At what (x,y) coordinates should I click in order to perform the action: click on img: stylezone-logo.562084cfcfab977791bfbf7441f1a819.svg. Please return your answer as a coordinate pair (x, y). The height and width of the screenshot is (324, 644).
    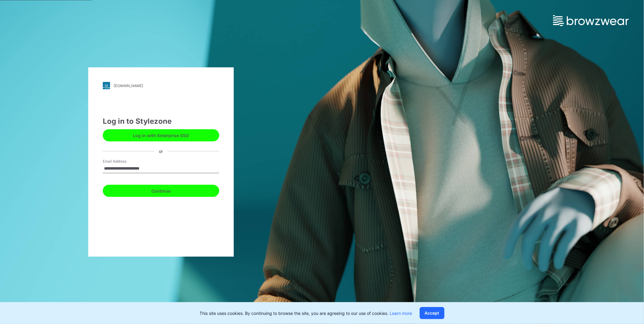
    Looking at the image, I should click on (107, 86).